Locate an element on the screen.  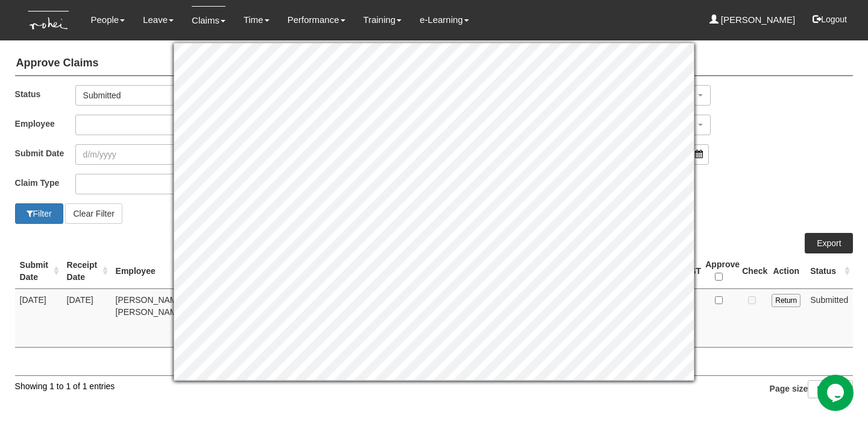
th: Submit Date : activate to sort column ascending is located at coordinates (39, 271).